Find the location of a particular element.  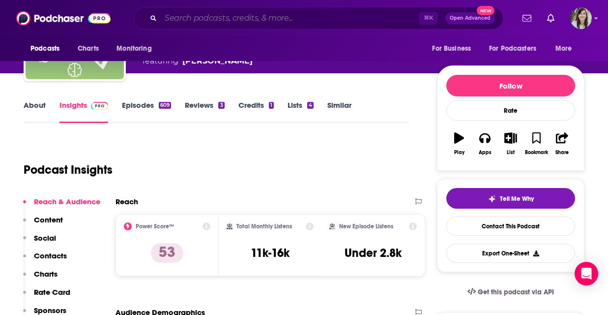

span: Podcasts is located at coordinates (45, 49).